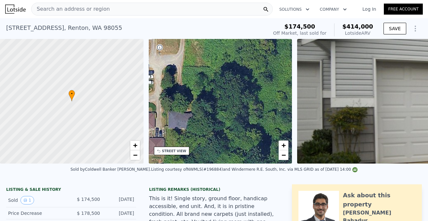  I want to click on span: Search an address or region, so click(70, 9).